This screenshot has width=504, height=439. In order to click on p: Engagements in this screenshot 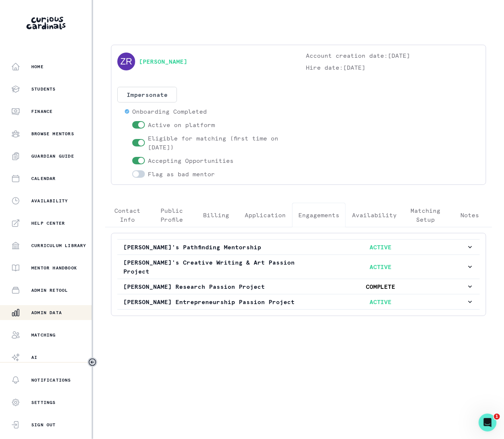, I will do `click(319, 215)`.